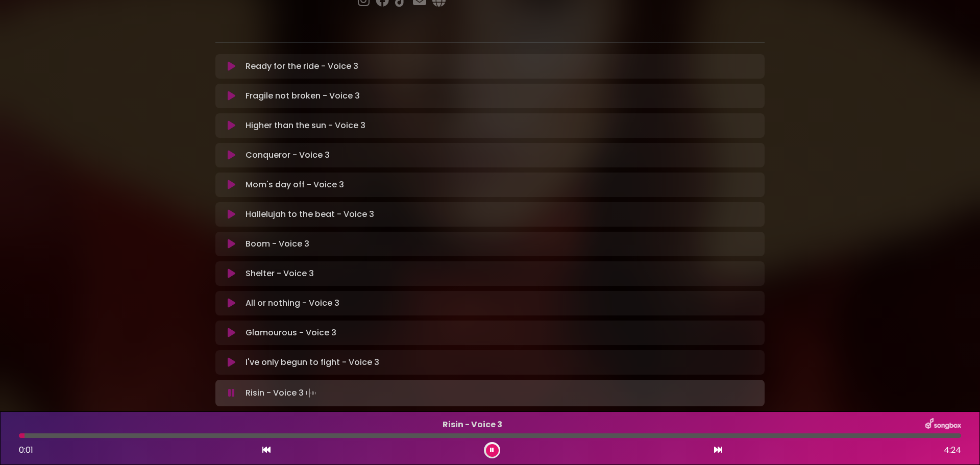 The image size is (980, 465). Describe the element at coordinates (311, 393) in the screenshot. I see `img: waveform4.gif` at that location.